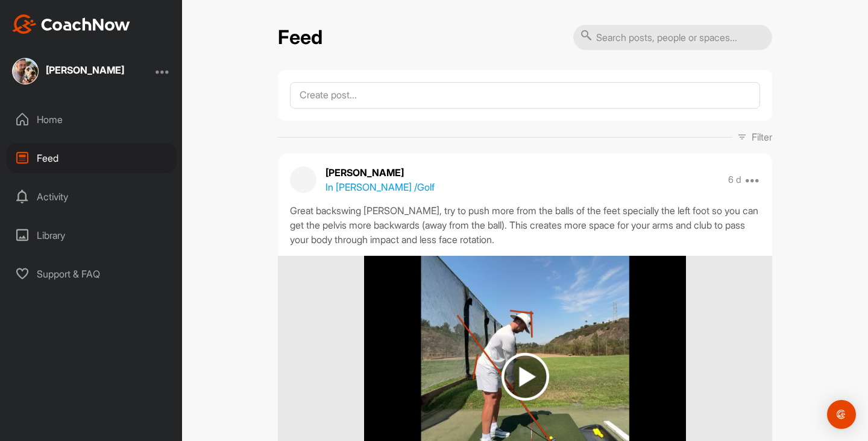 This screenshot has height=441, width=868. What do you see at coordinates (92, 235) in the screenshot?
I see `div: Library` at bounding box center [92, 235].